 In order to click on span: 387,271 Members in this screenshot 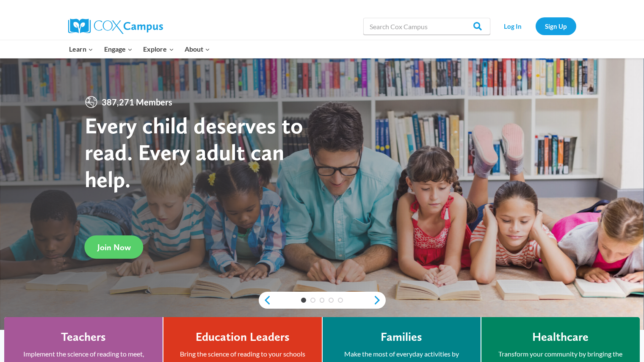, I will do `click(137, 102)`.